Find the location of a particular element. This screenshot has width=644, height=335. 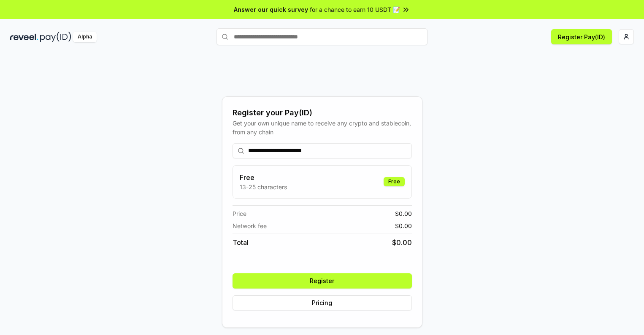

div: Register your Pay(ID) is located at coordinates (322, 113).